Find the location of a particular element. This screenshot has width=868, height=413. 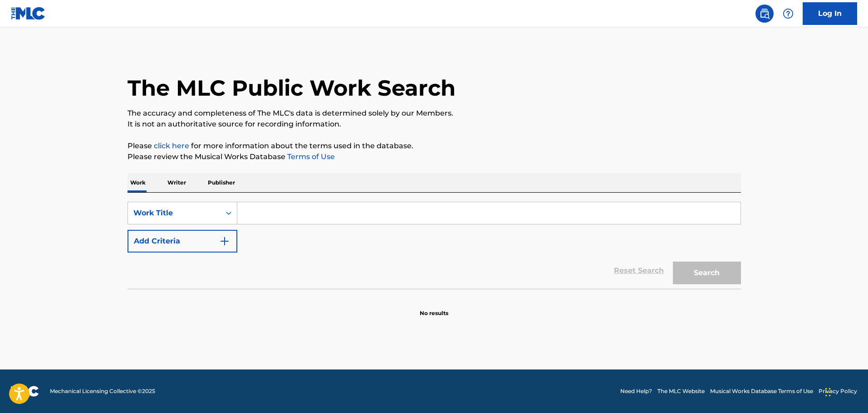

h1: The MLC Public Work Search is located at coordinates (291, 88).